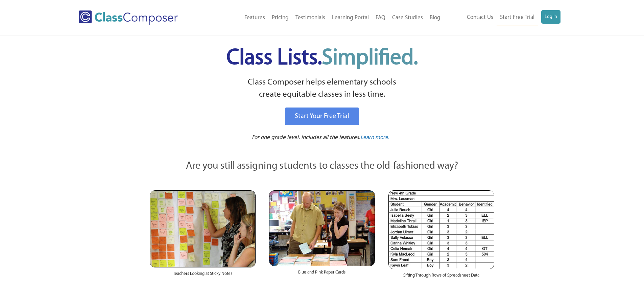  Describe the element at coordinates (407, 18) in the screenshot. I see `a: Case Studies` at that location.